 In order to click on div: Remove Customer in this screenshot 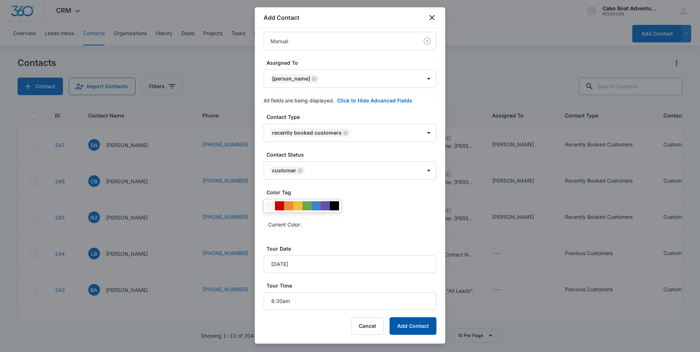, I will do `click(300, 171)`.